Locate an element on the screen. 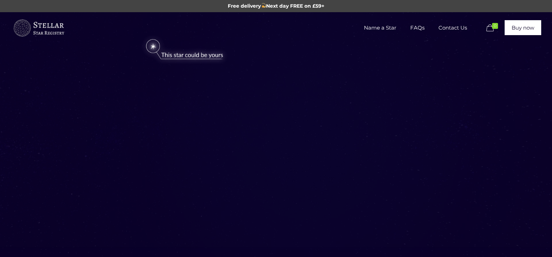 This screenshot has height=257, width=552. span: FAQs is located at coordinates (417, 28).